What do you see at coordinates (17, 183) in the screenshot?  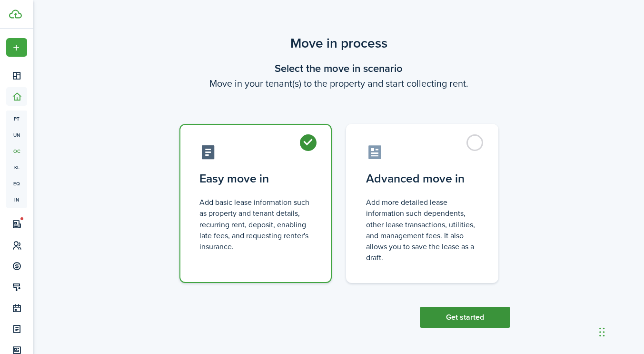 I see `span: eq` at bounding box center [17, 183].